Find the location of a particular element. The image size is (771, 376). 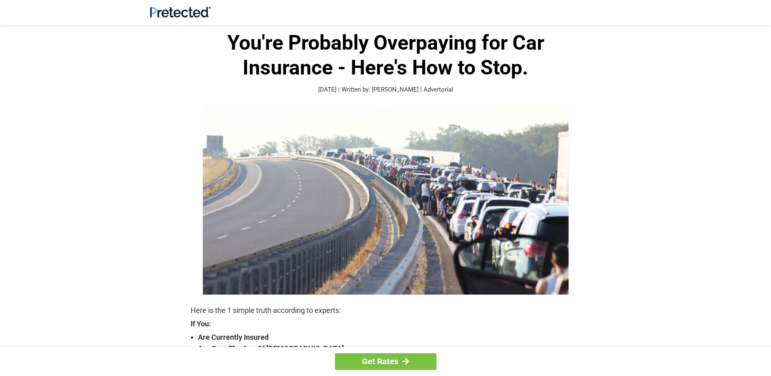

a: Get Rates is located at coordinates (386, 361).